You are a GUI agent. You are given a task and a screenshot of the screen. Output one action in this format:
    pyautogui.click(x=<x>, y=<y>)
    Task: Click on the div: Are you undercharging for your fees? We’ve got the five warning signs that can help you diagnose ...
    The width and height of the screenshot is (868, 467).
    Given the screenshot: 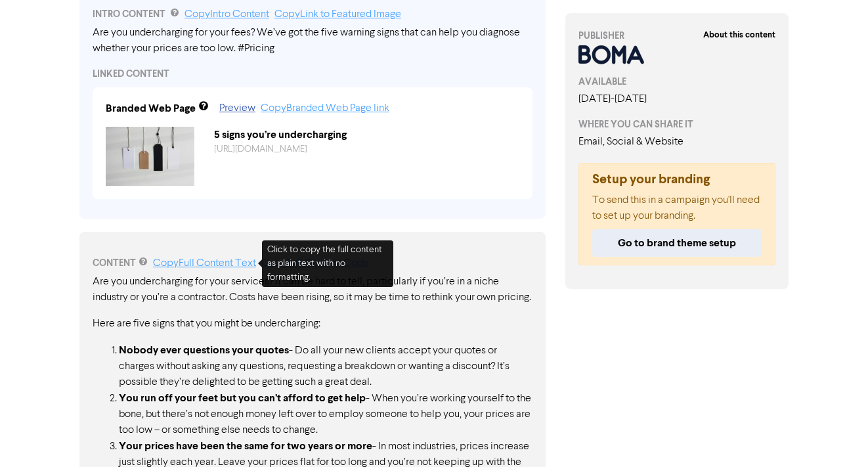 What is the action you would take?
    pyautogui.click(x=313, y=41)
    